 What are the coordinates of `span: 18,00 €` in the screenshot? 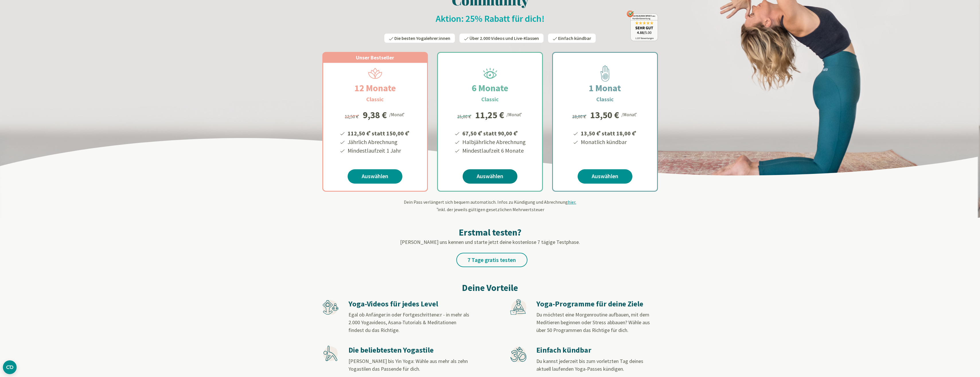 It's located at (579, 116).